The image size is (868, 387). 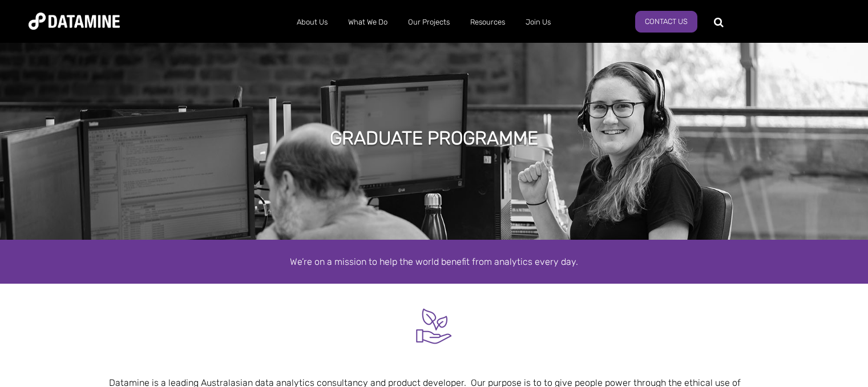 I want to click on a: Our Projects, so click(x=428, y=22).